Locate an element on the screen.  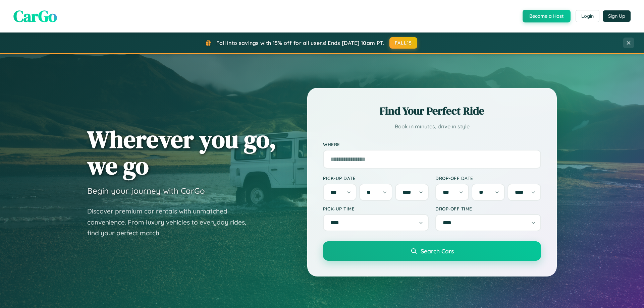
label: Drop-off Date is located at coordinates (488, 178).